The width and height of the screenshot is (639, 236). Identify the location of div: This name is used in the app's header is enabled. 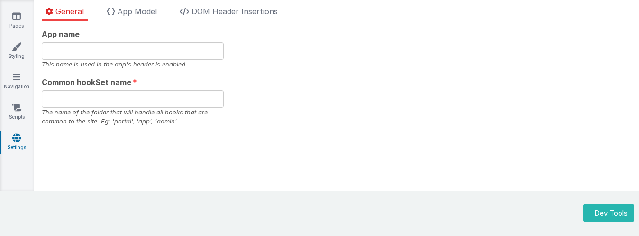
(133, 64).